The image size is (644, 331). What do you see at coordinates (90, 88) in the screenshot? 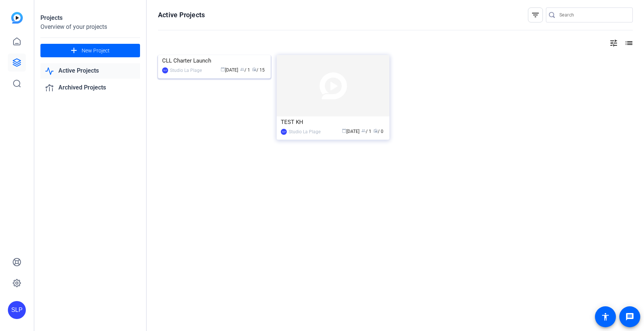
I see `a: Archived Projects` at bounding box center [90, 88].